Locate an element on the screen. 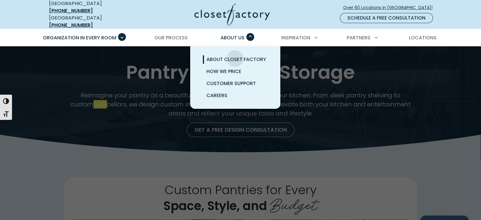  span: About Us is located at coordinates (232, 38).